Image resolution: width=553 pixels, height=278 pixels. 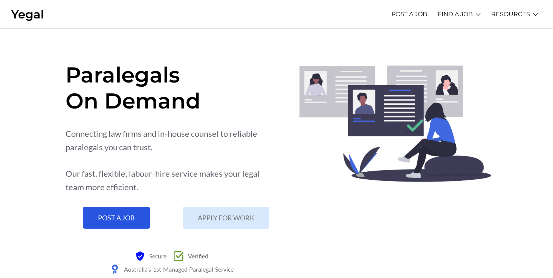 What do you see at coordinates (511, 14) in the screenshot?
I see `a: RESOURCES` at bounding box center [511, 14].